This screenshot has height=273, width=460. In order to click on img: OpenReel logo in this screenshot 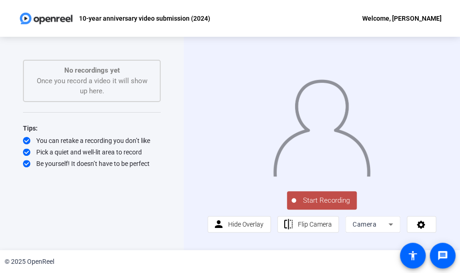, I will do `click(46, 18)`.